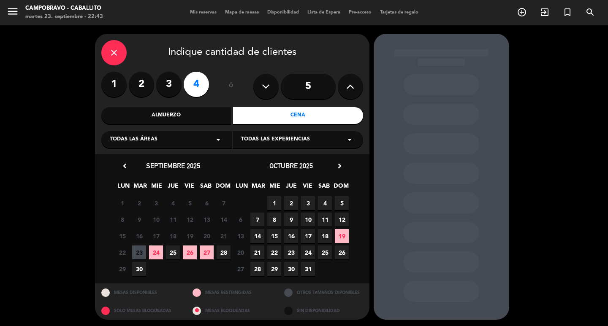  I want to click on i: exit_to_app, so click(545, 12).